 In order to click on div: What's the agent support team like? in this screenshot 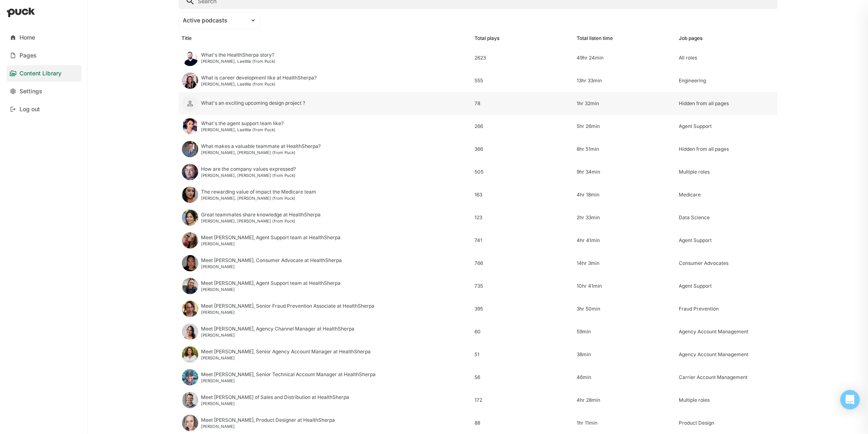, I will do `click(243, 123)`.